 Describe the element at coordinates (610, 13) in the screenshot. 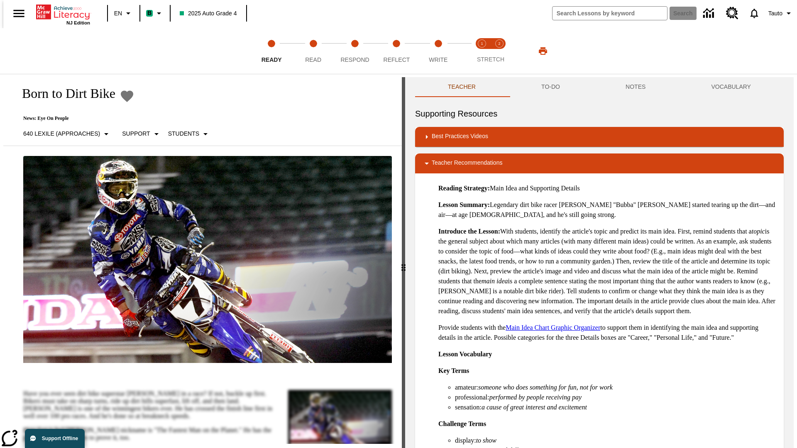

I see `input: search field` at that location.